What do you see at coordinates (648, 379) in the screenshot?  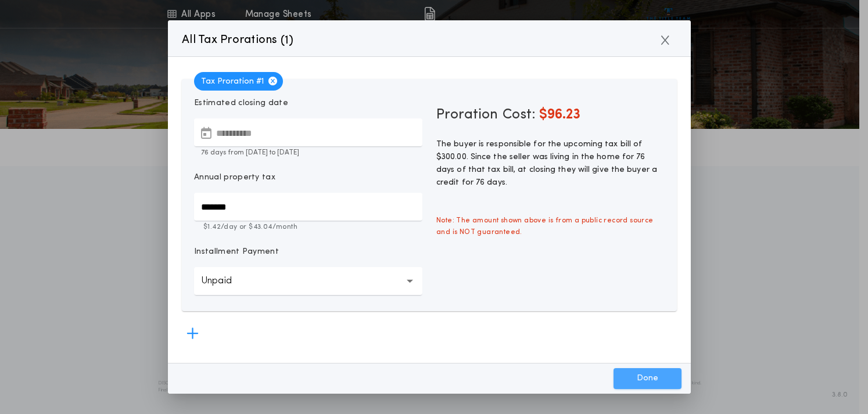 I see `button: Done` at bounding box center [648, 379].